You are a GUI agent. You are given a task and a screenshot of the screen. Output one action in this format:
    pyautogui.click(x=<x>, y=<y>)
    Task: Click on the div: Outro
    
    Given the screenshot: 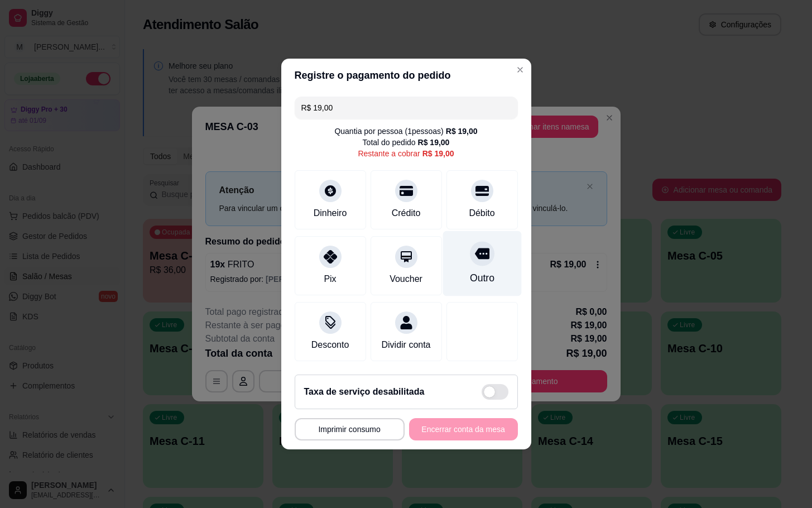 What is the action you would take?
    pyautogui.click(x=482, y=278)
    